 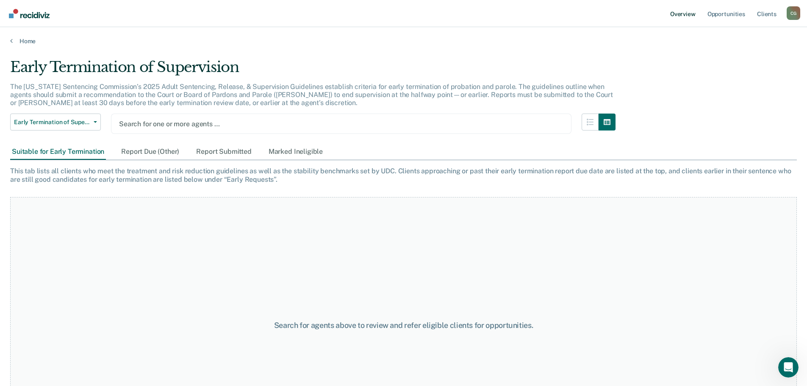 I want to click on div: Marked Ineligible, so click(x=296, y=152).